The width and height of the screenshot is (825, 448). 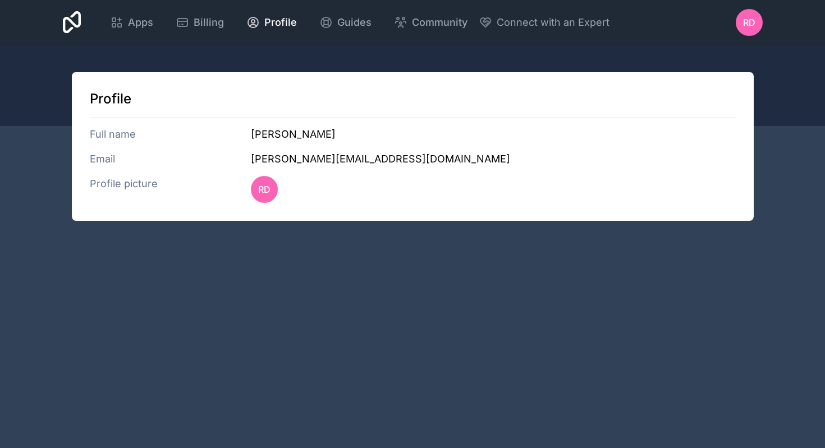 I want to click on span: Guides, so click(x=354, y=22).